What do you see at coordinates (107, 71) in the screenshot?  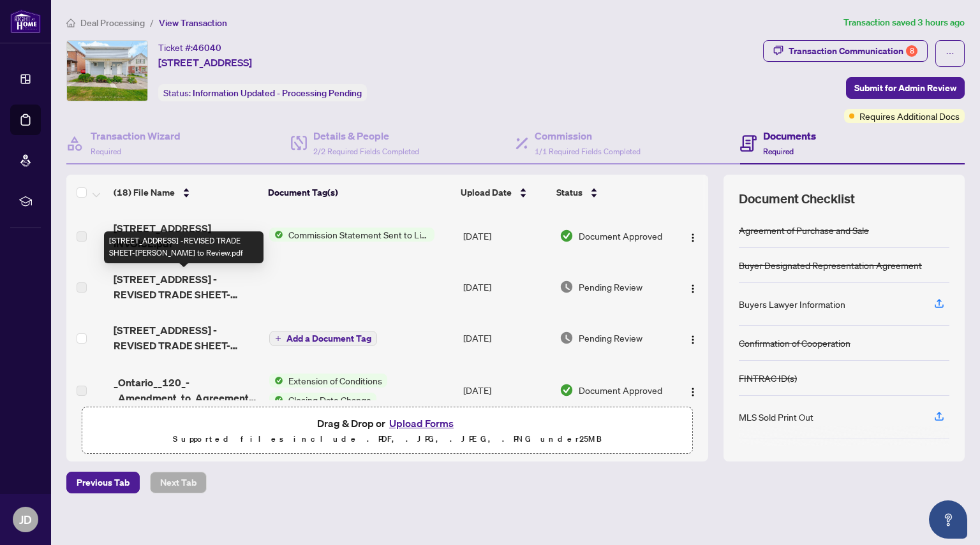 I see `img: IMG-X12199373_1.jpg` at bounding box center [107, 71].